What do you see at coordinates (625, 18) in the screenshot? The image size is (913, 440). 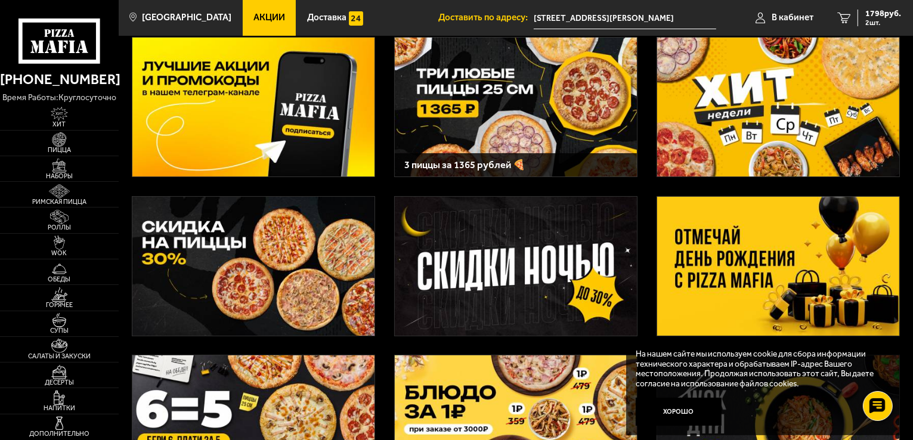 I see `span: улица Котина, 7к1` at bounding box center [625, 18].